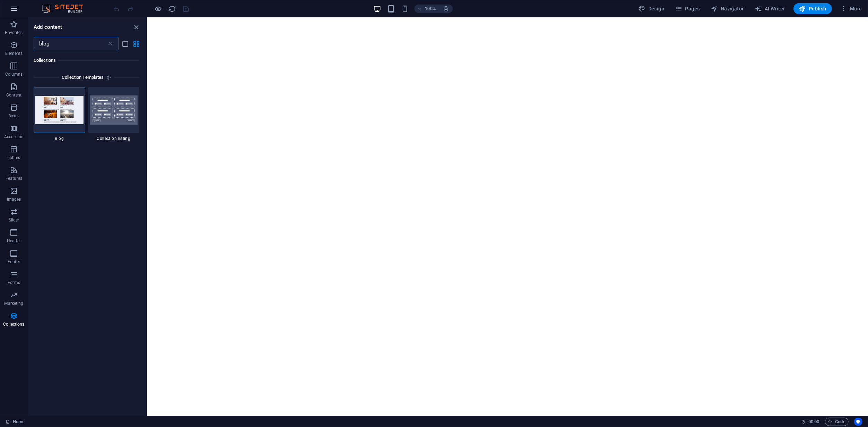 The image size is (868, 427). Describe the element at coordinates (13, 178) in the screenshot. I see `p: Features` at that location.